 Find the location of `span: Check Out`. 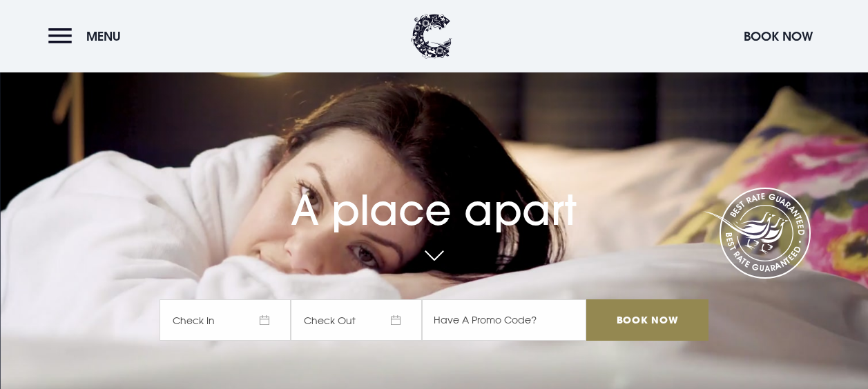

span: Check Out is located at coordinates (357, 320).